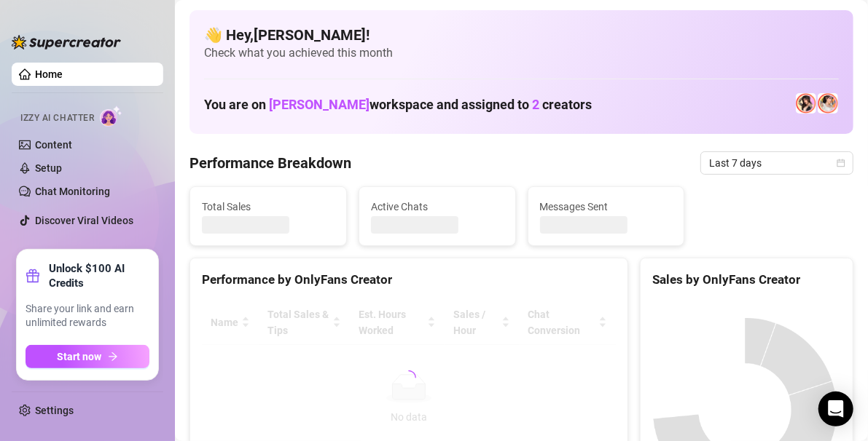 Image resolution: width=868 pixels, height=441 pixels. What do you see at coordinates (113, 357) in the screenshot?
I see `span: arrow-right` at bounding box center [113, 357].